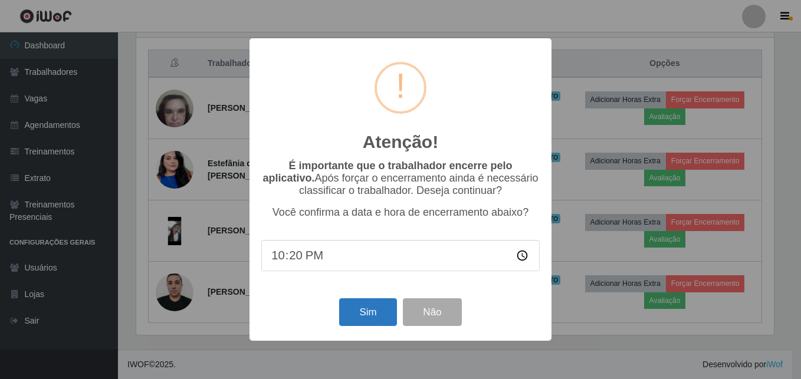  Describe the element at coordinates (400, 212) in the screenshot. I see `p: Você confirma a data e hora de encerramento abaixo?` at that location.